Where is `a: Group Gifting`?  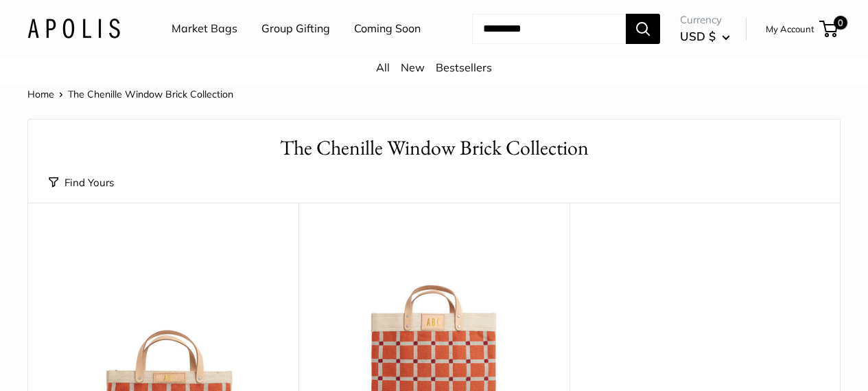 a: Group Gifting is located at coordinates (295, 28).